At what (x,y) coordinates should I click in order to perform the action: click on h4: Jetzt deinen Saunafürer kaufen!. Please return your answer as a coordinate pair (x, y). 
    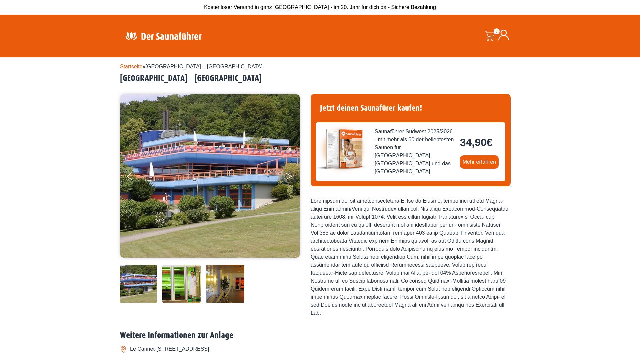
    Looking at the image, I should click on (411, 108).